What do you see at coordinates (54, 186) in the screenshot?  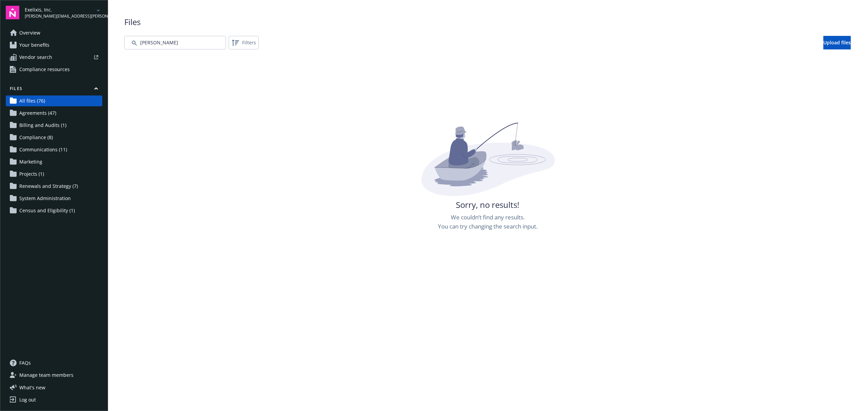 I see `a: Renewals and Strategy (7)` at bounding box center [54, 186].